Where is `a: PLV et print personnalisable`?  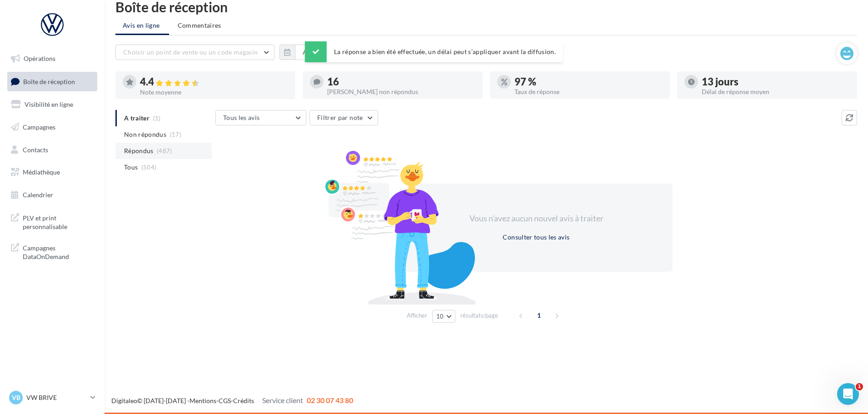
a: PLV et print personnalisable is located at coordinates (52, 222).